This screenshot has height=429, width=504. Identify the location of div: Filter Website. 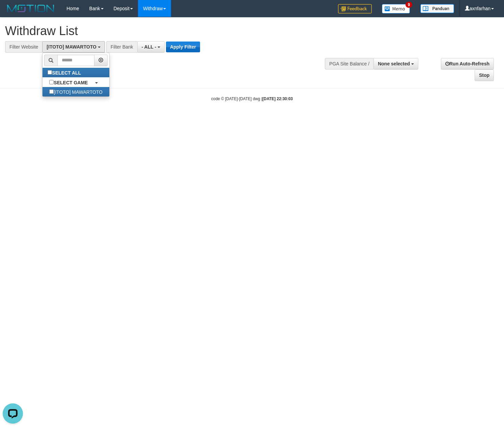
(23, 47).